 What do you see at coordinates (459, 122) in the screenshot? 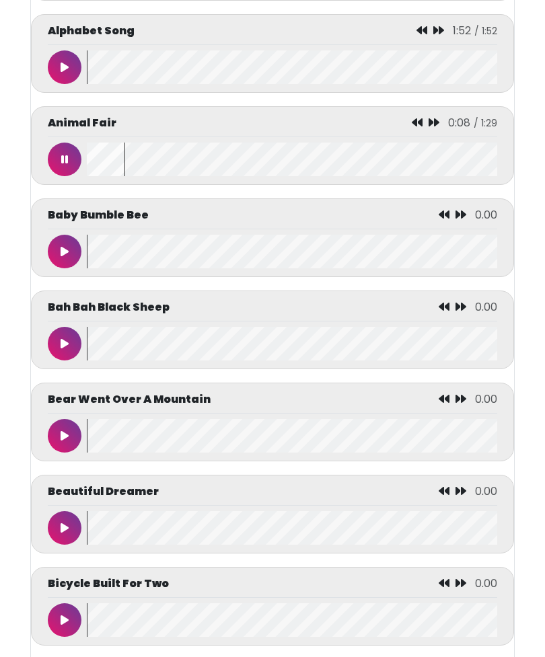
I see `span: 0:08` at bounding box center [459, 122].